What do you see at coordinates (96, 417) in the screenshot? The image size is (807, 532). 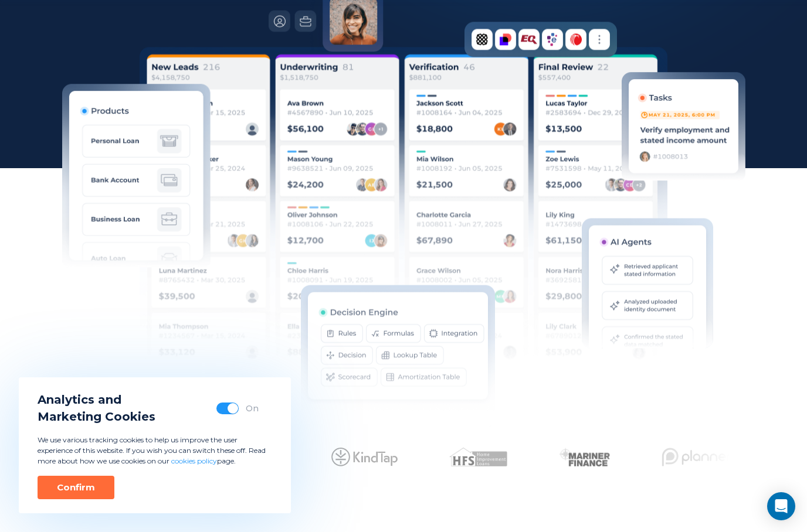 I see `span: Marketing Cookies` at bounding box center [96, 417].